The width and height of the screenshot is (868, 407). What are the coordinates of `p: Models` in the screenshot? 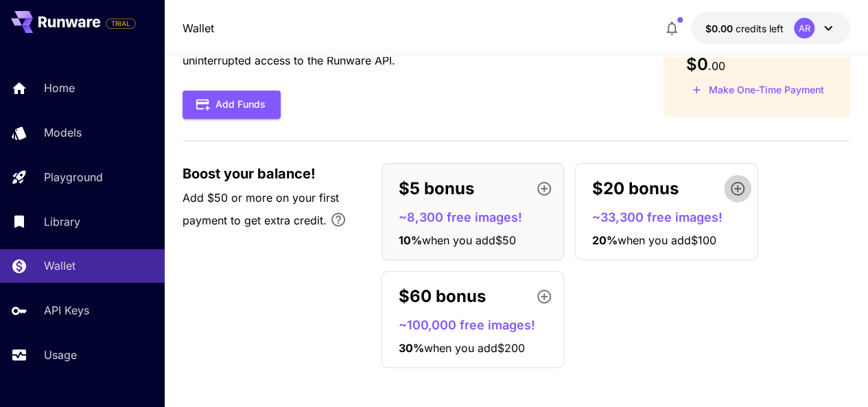 It's located at (63, 132).